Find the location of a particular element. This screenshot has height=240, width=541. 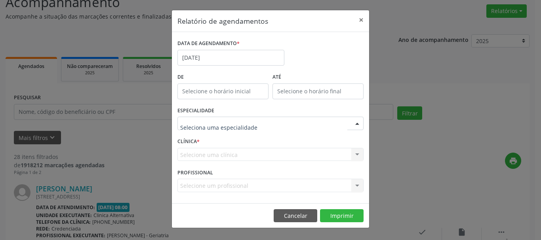

button: Imprimir is located at coordinates (342, 216).